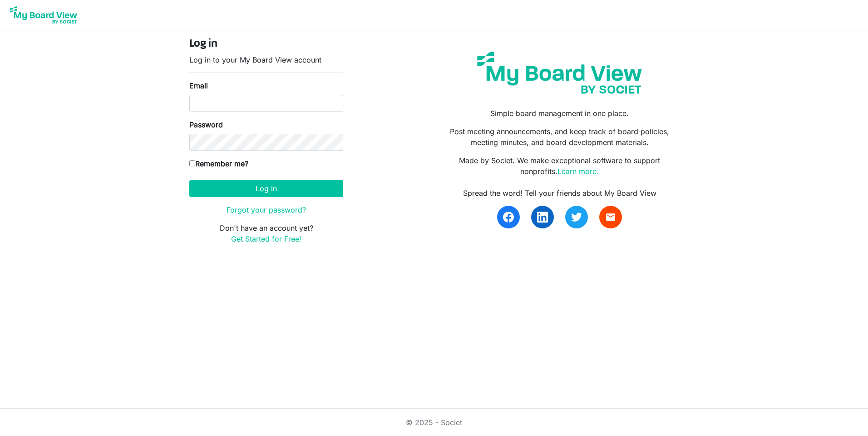 Image resolution: width=868 pixels, height=436 pixels. Describe the element at coordinates (559, 137) in the screenshot. I see `p: Post meeting announcements, and keep track of board policies, meeting minutes, and board developm...` at that location.